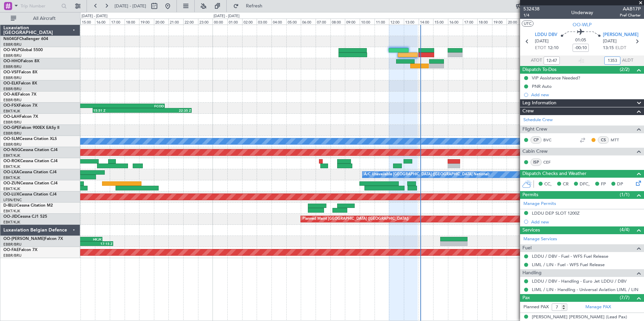 Image resolution: width=644 pixels, height=321 pixels. I want to click on div: 06:00, so click(308, 22).